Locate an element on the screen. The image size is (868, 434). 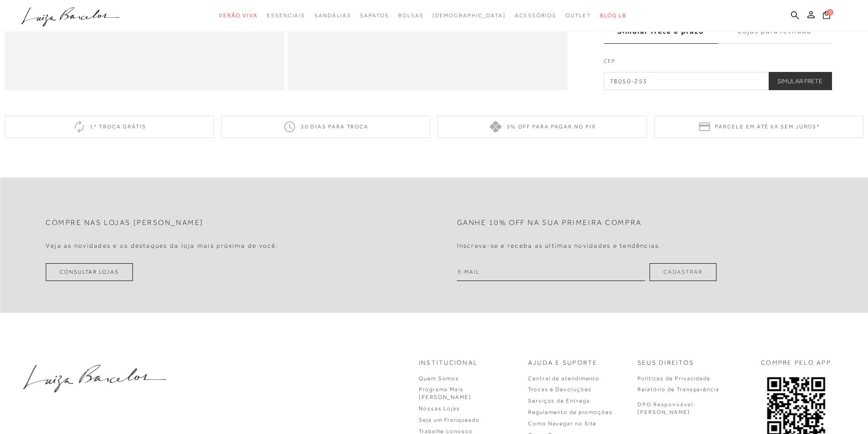
span: Essenciais is located at coordinates (286, 15).